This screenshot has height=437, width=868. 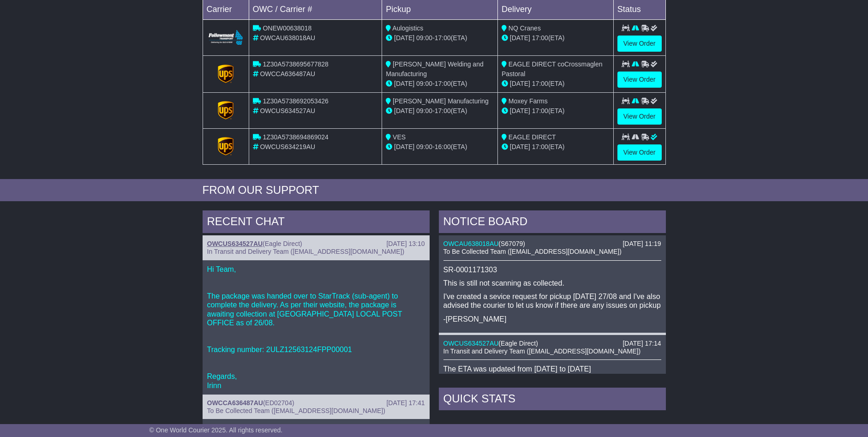 I want to click on span: NQ Cranes, so click(x=525, y=28).